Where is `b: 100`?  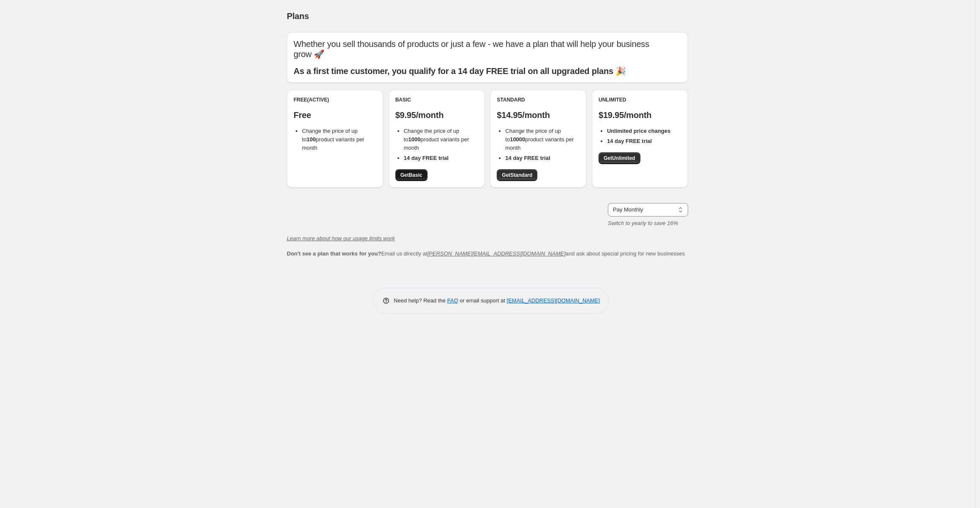 b: 100 is located at coordinates (311, 139).